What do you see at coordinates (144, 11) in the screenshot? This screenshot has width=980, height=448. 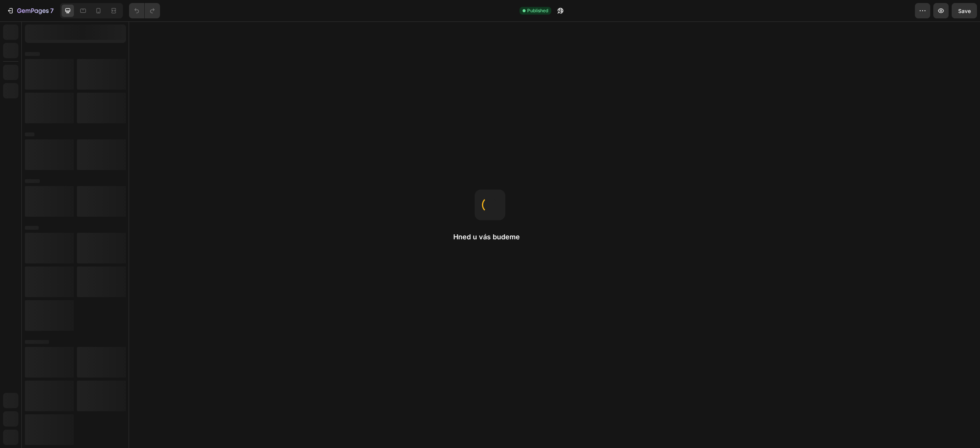 I see `div: Undo/Redo` at bounding box center [144, 11].